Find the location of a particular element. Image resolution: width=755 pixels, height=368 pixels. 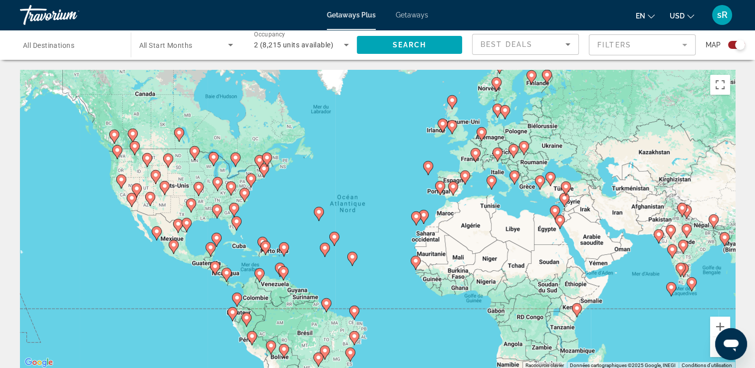

button: Passer en plein écran is located at coordinates (720, 85).